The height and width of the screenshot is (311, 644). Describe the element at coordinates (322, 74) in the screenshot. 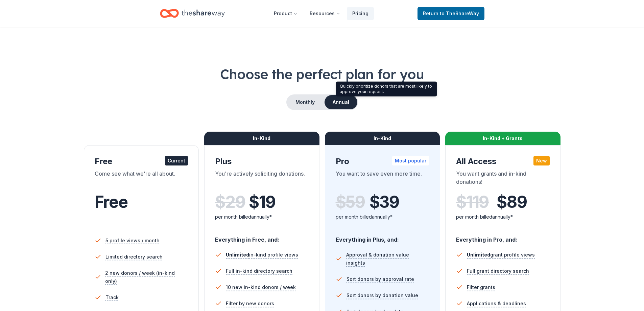

I see `h1: Choose the perfect plan for you` at that location.